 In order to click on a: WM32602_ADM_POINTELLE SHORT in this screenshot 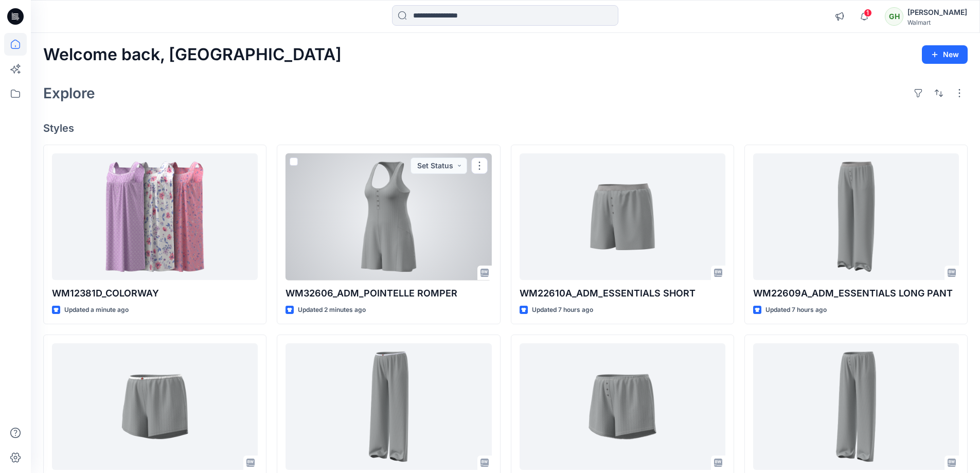, I will do `click(155, 407)`.